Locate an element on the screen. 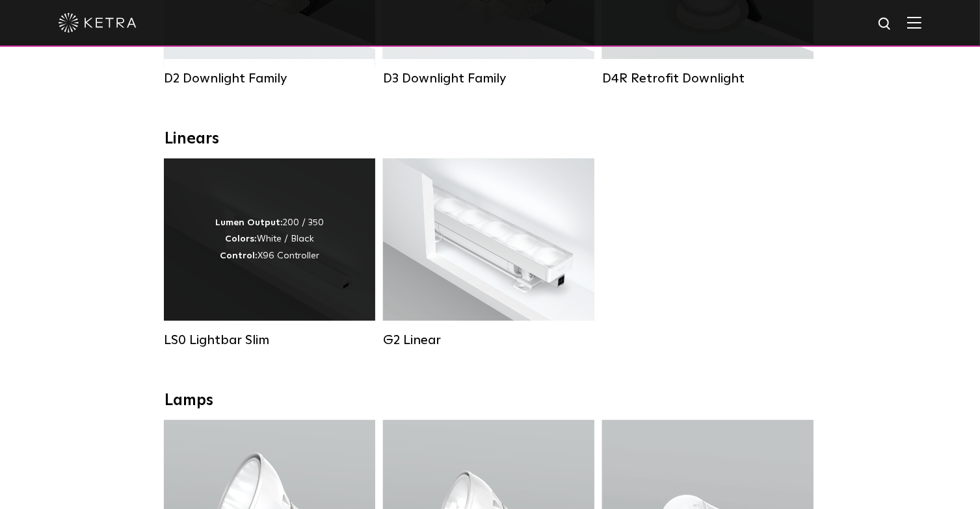  a: LS0 Lightbar Slim Lumen Output:200 / 350Colors:White / BlackControl:X96 Controller is located at coordinates (270, 254).